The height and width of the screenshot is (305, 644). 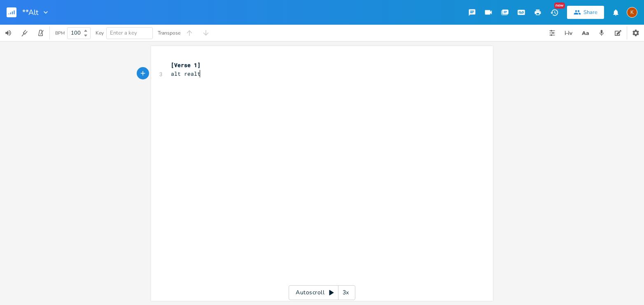 I want to click on div: Kat, so click(x=632, y=13).